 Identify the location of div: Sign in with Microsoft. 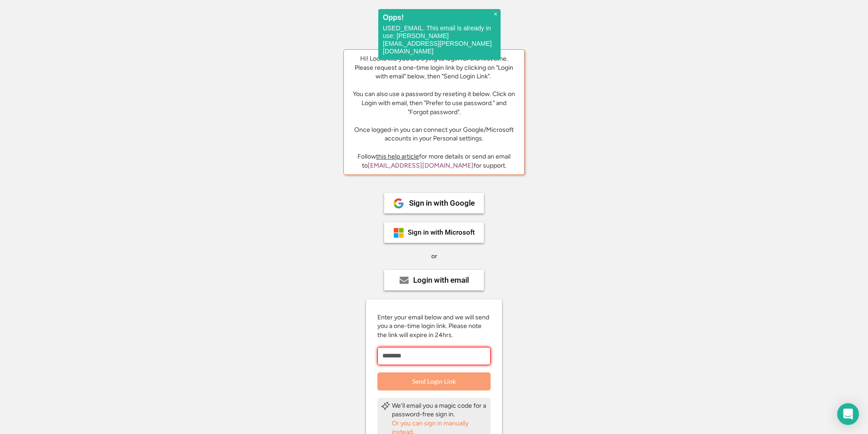
(441, 232).